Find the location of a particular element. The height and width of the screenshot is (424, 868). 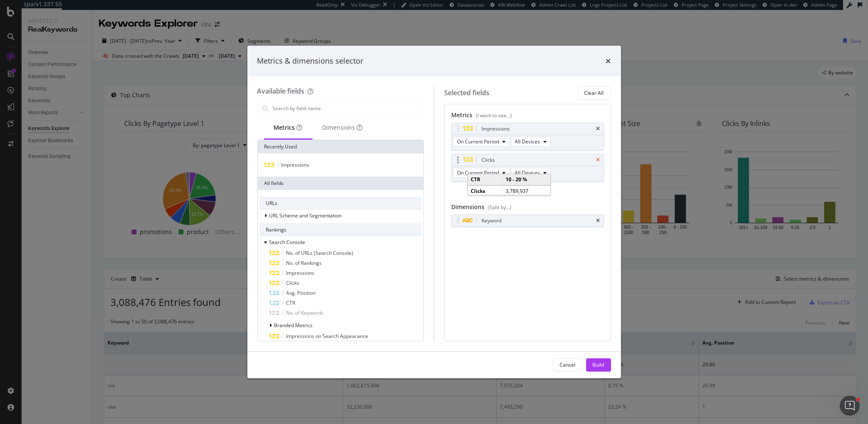

div: All fields is located at coordinates (341, 183).